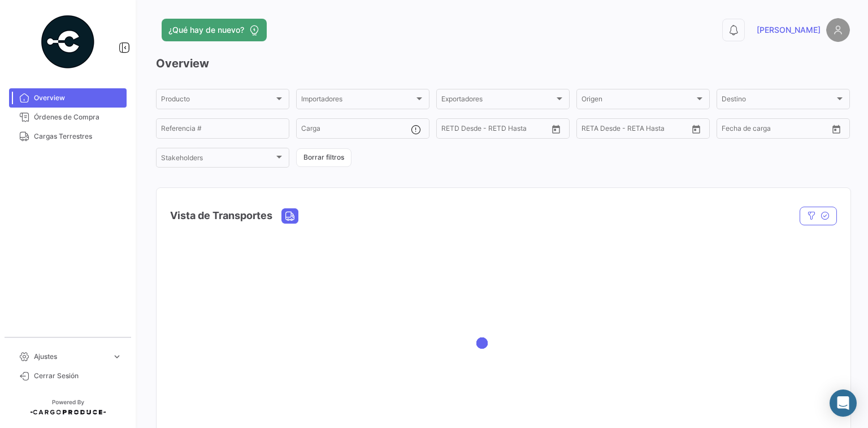  Describe the element at coordinates (839, 30) in the screenshot. I see `img: placeholder-user.png` at that location.